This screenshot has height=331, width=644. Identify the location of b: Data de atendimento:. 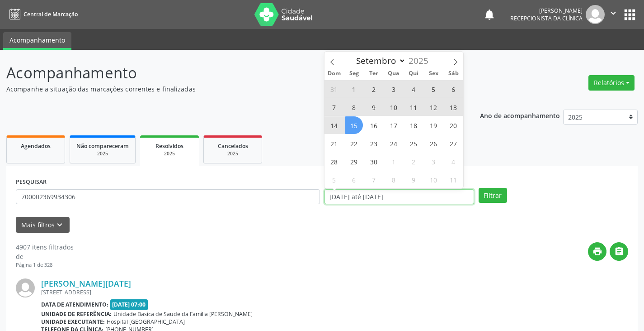
(75, 304).